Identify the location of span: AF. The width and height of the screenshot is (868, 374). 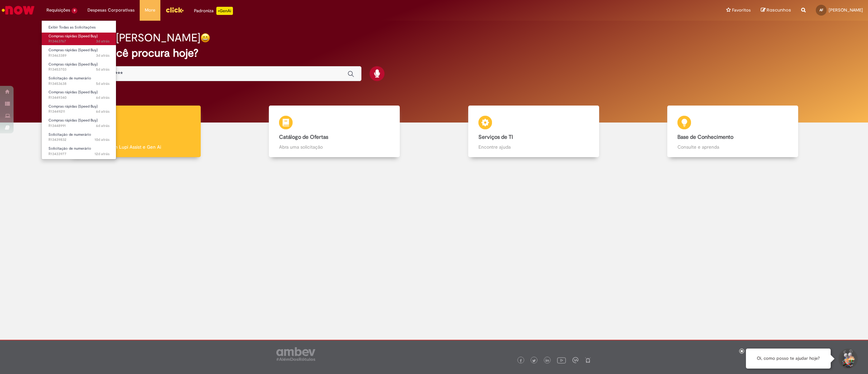
(821, 10).